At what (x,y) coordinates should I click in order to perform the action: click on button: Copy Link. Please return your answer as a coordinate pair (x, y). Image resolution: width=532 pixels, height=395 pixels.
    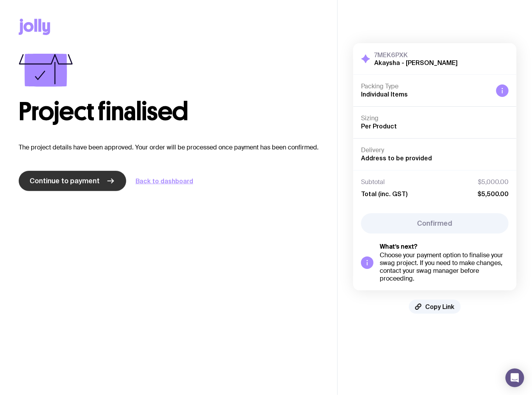
    Looking at the image, I should click on (434, 307).